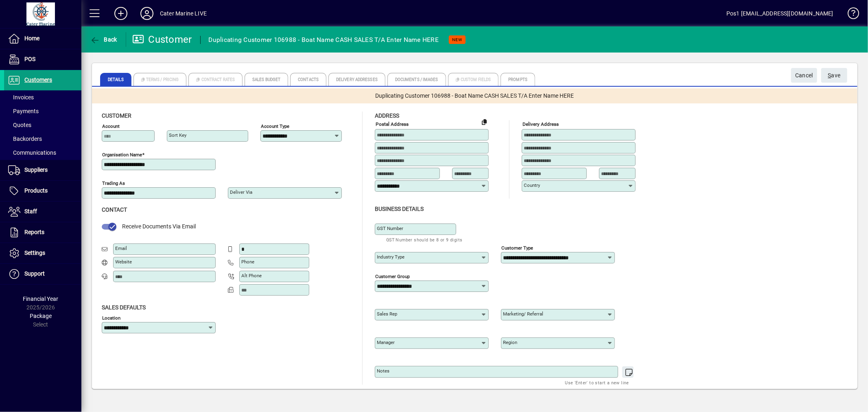  What do you see at coordinates (383, 371) in the screenshot?
I see `mat-label: Notes` at bounding box center [383, 371].